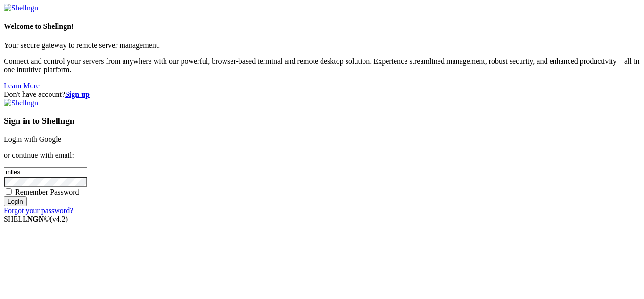 The image size is (644, 299). Describe the element at coordinates (45, 172) in the screenshot. I see `input: Email address` at that location.